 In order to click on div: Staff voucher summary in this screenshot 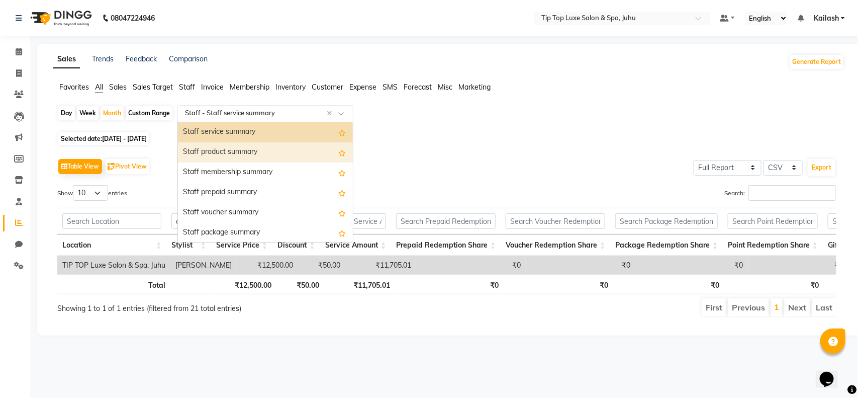, I will do `click(265, 213)`.